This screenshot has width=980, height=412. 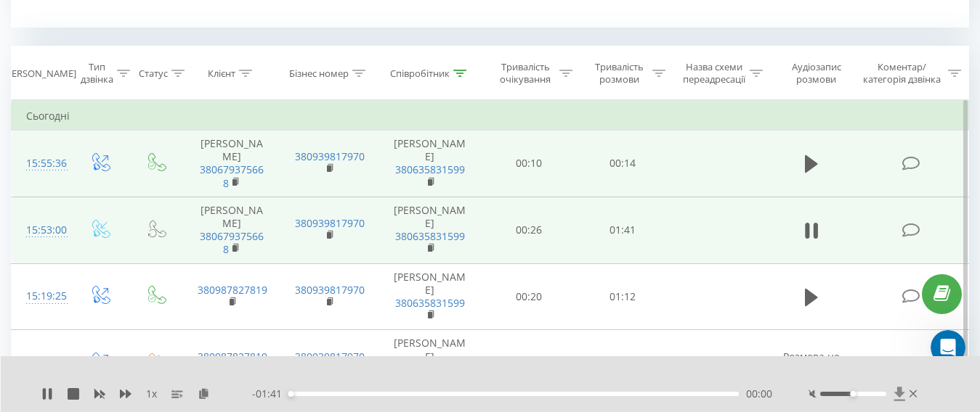 I want to click on div: Коментар/категорія дзвінка, so click(x=902, y=74).